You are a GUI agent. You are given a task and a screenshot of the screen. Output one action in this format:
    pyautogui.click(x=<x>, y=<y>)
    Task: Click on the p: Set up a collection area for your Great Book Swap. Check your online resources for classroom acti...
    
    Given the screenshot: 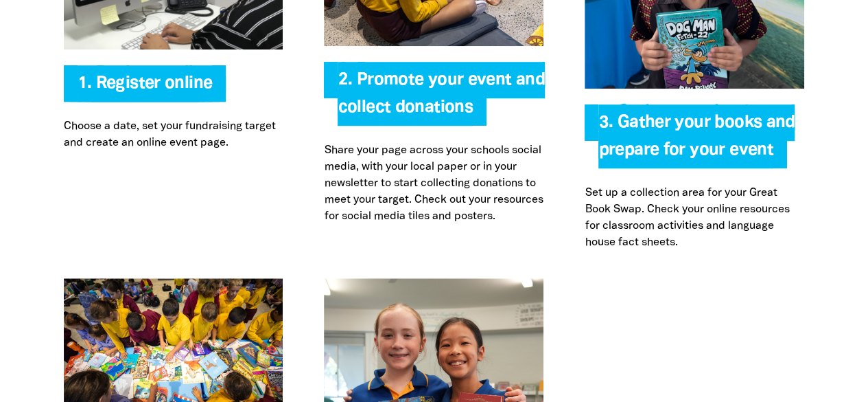 What is the action you would take?
    pyautogui.click(x=695, y=218)
    